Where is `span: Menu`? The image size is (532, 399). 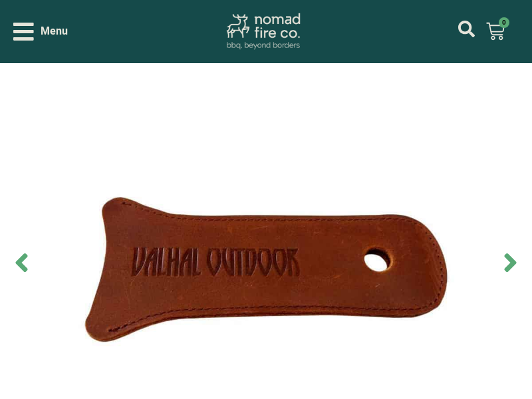
span: Menu is located at coordinates (54, 31).